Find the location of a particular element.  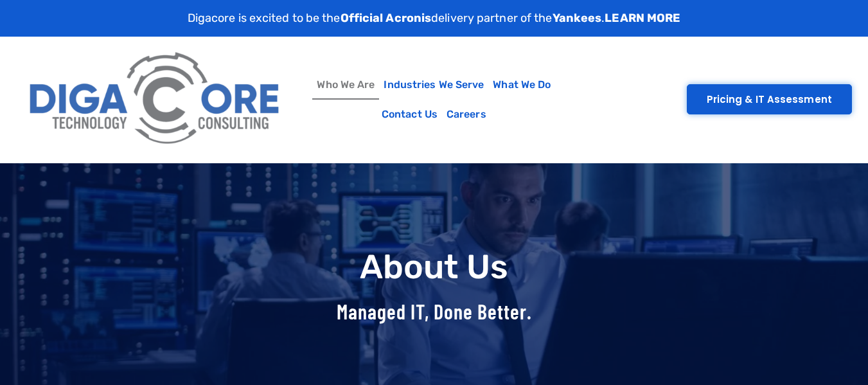

strong: Official Acronis is located at coordinates (386, 18).